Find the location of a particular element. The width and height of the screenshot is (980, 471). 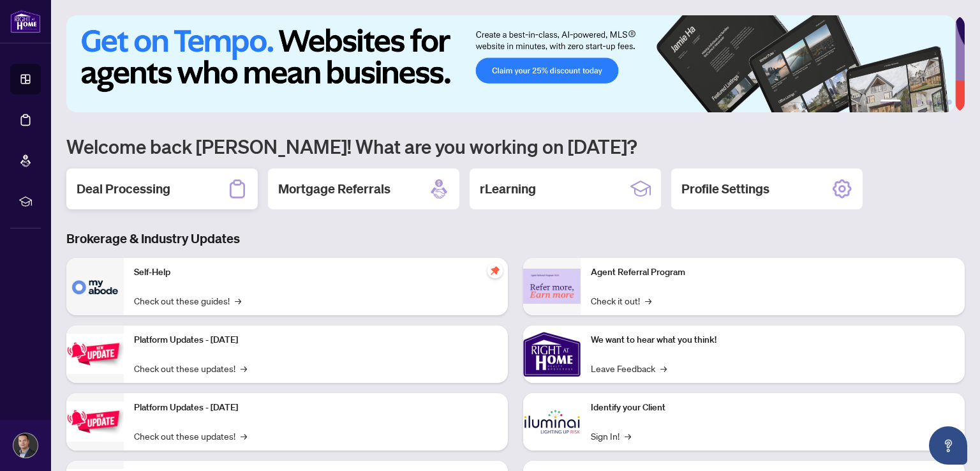

p: Self-Help is located at coordinates (316, 272).